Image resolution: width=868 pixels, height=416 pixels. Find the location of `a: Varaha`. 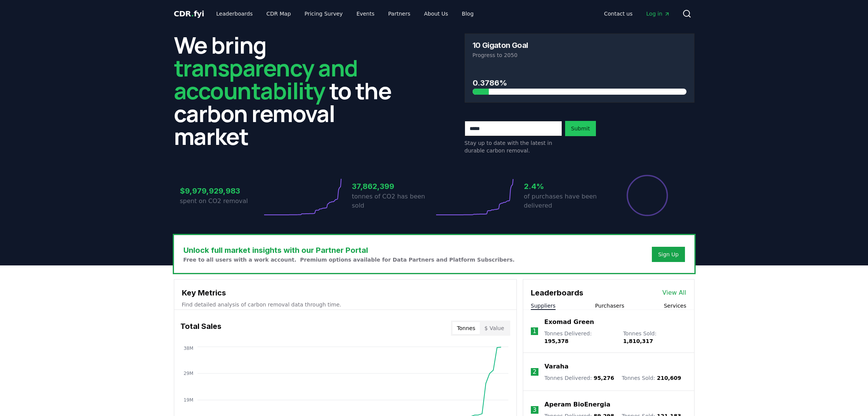

a: Varaha is located at coordinates (557, 366).